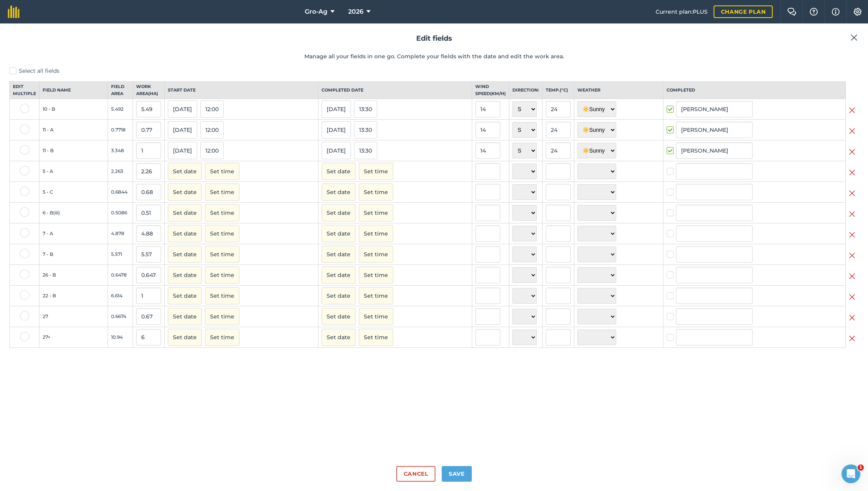  What do you see at coordinates (743, 11) in the screenshot?
I see `a: Change plan` at bounding box center [743, 11].